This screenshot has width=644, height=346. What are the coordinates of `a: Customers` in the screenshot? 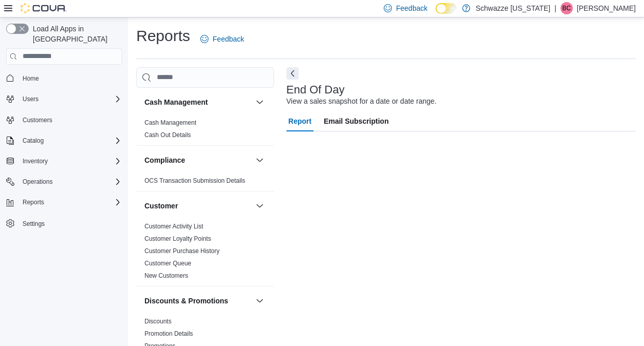 It's located at (38, 120).